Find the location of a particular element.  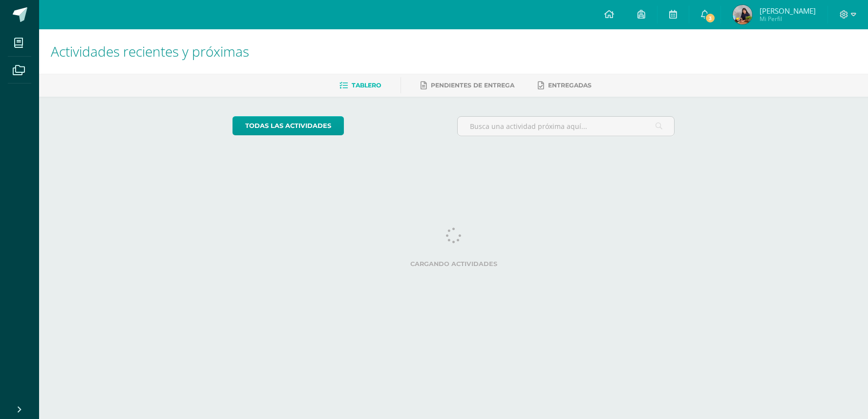

a: Pendientes de entrega is located at coordinates (467, 85).